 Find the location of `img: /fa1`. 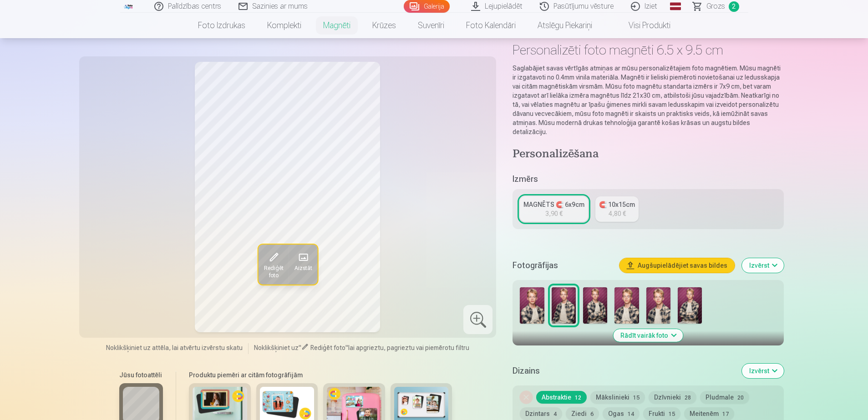

img: /fa1 is located at coordinates (129, 6).